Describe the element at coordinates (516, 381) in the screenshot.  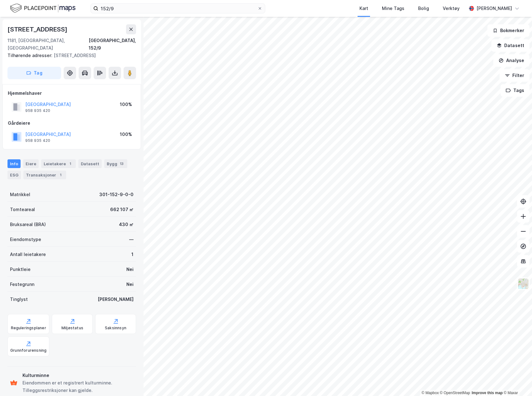
I see `div: Kontrollprogram for chat` at that location.